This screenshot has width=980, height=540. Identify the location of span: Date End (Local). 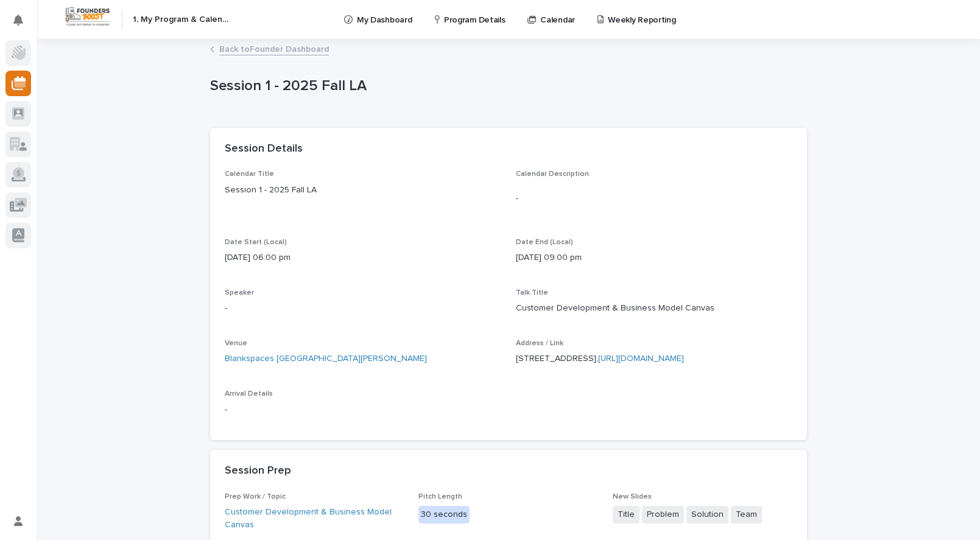
(544, 242).